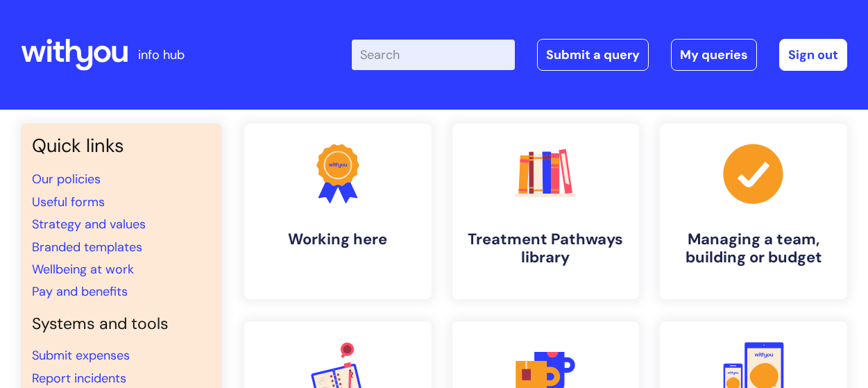 The image size is (868, 388). Describe the element at coordinates (66, 179) in the screenshot. I see `a: Our policies` at that location.